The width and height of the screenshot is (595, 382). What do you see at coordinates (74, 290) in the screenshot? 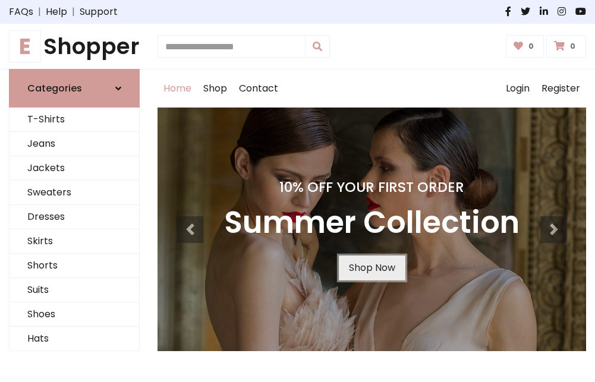
I see `a: Suits` at bounding box center [74, 290].